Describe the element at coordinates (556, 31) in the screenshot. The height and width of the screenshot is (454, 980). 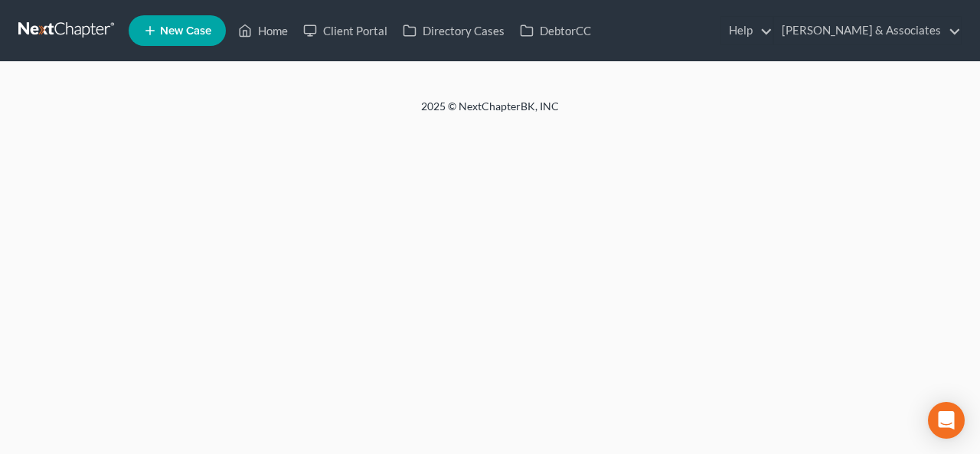
I see `a: DebtorCC` at that location.